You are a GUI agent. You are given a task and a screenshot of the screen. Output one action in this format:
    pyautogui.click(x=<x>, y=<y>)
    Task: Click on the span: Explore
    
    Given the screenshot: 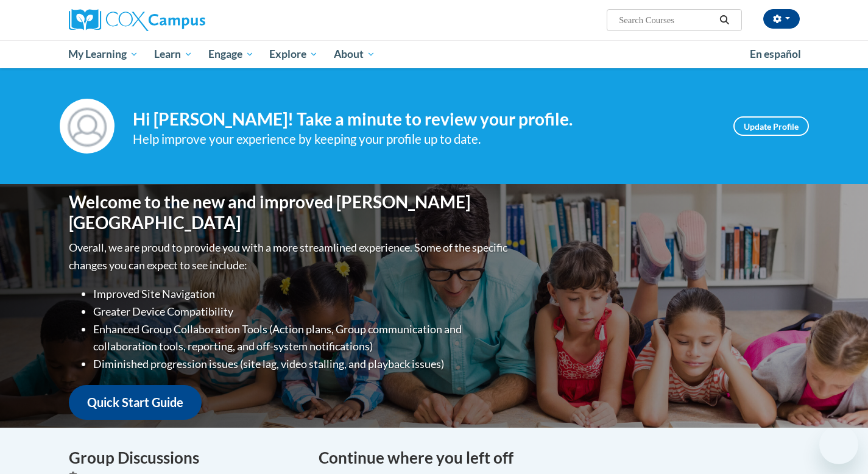 What is the action you would take?
    pyautogui.click(x=293, y=55)
    